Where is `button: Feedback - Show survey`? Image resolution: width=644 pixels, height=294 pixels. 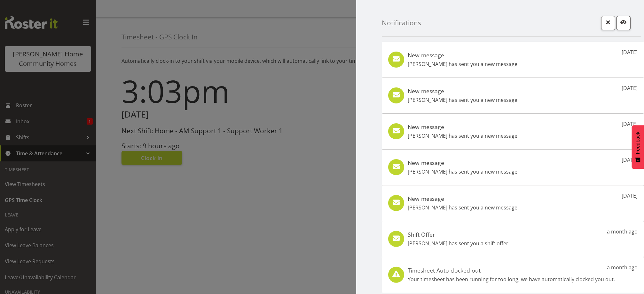
button: Feedback - Show survey is located at coordinates (638, 147).